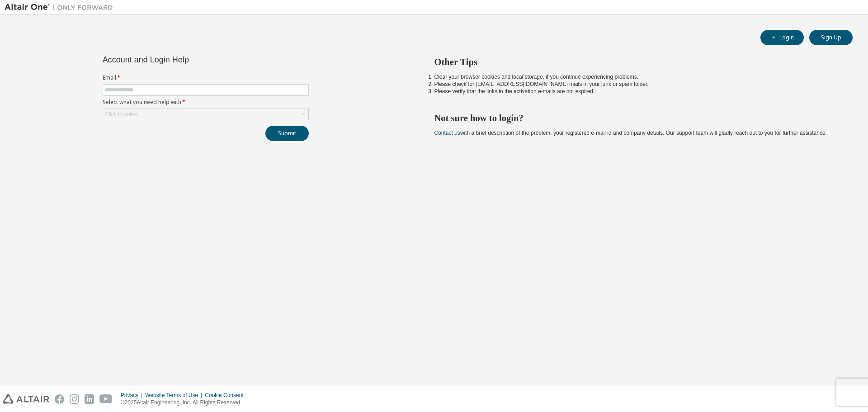 The width and height of the screenshot is (868, 412). What do you see at coordinates (782, 37) in the screenshot?
I see `button: Login` at bounding box center [782, 37].